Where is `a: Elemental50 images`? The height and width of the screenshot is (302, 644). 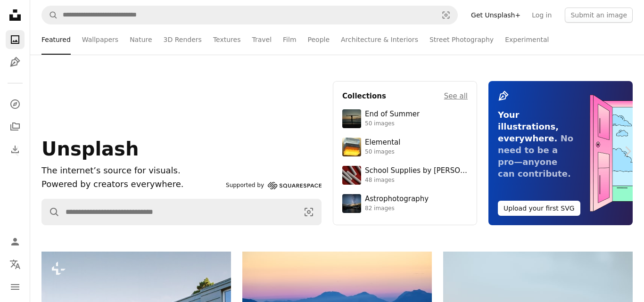
a: Elemental50 images is located at coordinates (405, 147).